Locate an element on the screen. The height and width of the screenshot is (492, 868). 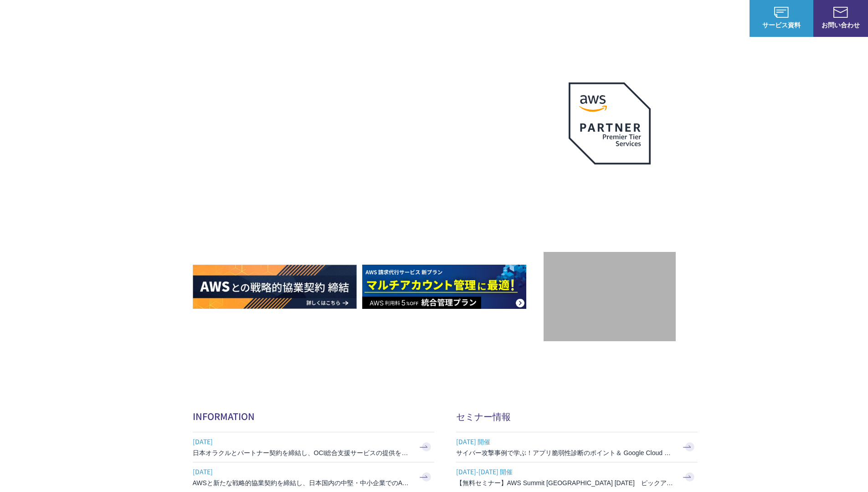
span: サービス資料 is located at coordinates (782, 24).